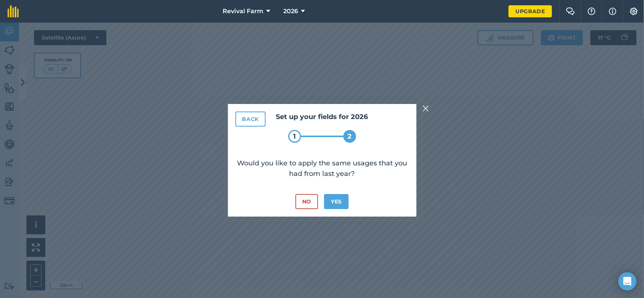 The width and height of the screenshot is (644, 298). Describe the element at coordinates (627, 281) in the screenshot. I see `div: Open Intercom Messenger` at that location.